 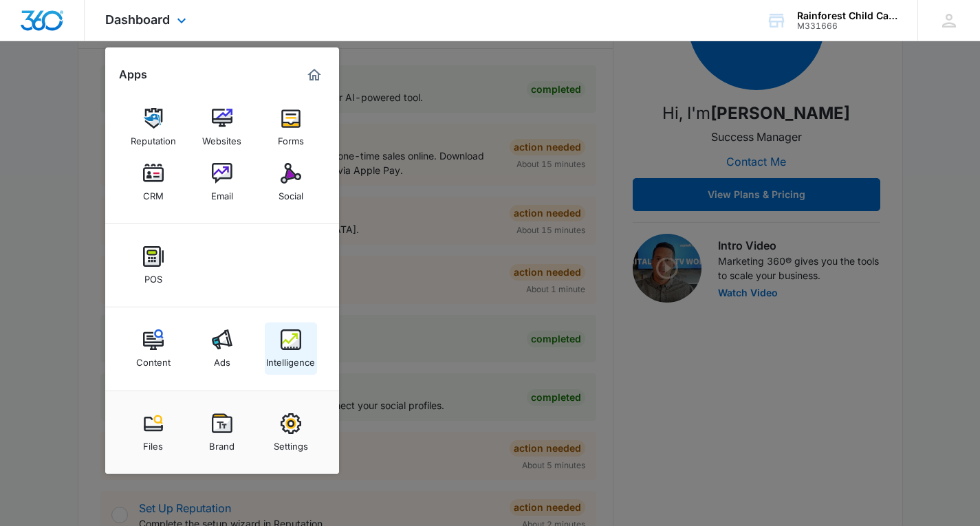 I want to click on a: POS, so click(x=154, y=266).